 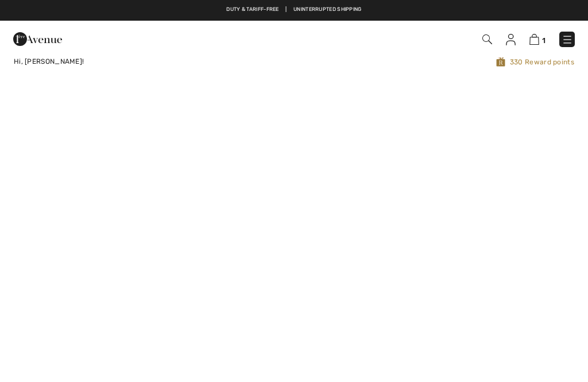 What do you see at coordinates (538, 39) in the screenshot?
I see `a: 1` at bounding box center [538, 39].